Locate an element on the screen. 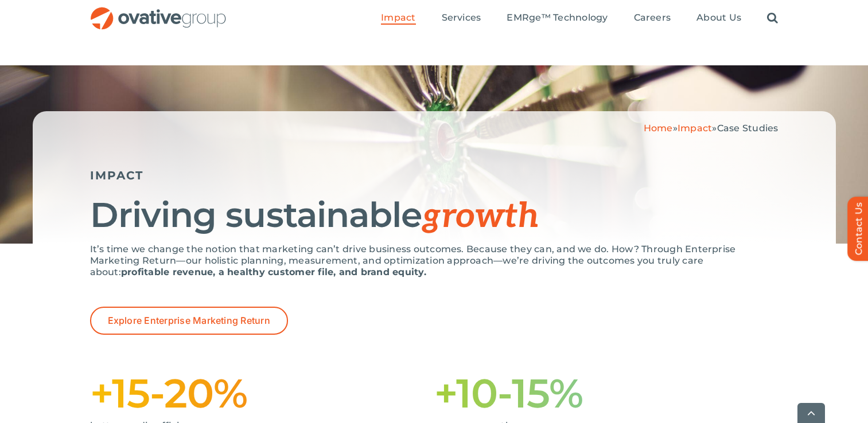 The image size is (868, 423). a: About Us is located at coordinates (719, 18).